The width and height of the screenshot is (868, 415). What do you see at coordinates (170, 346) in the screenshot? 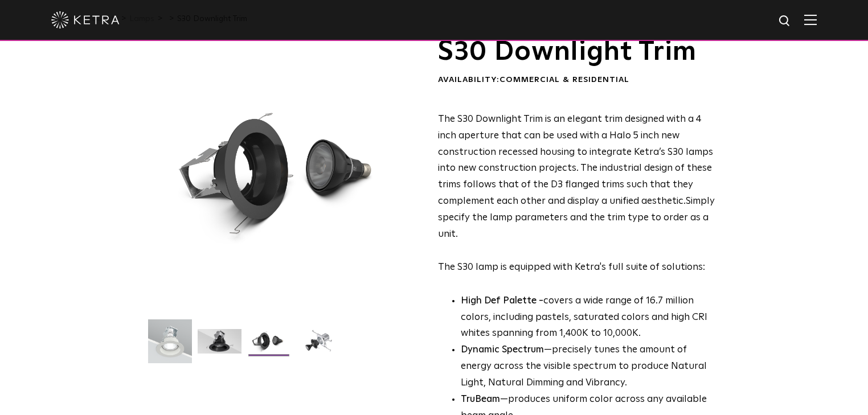
I see `img: S30-DownlightTrim-2021-Web-Square` at bounding box center [170, 346].